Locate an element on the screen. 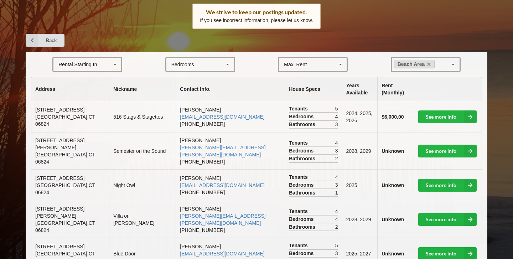 The width and height of the screenshot is (513, 259). td: 2024, 2025, 2026 is located at coordinates (359, 117).